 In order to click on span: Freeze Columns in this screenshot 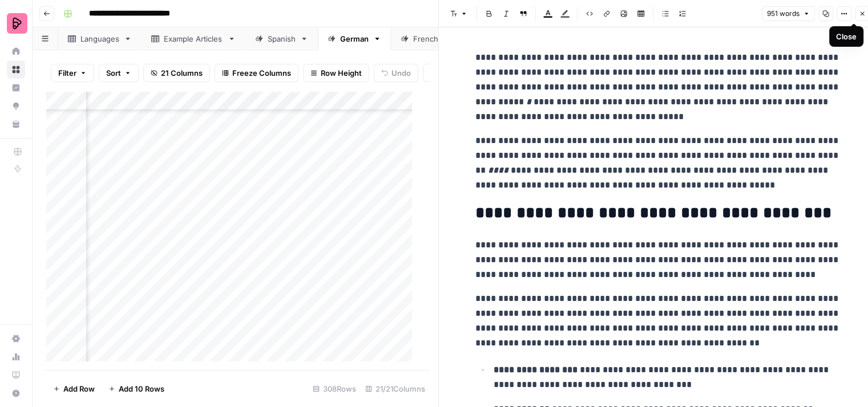, I will do `click(261, 73)`.